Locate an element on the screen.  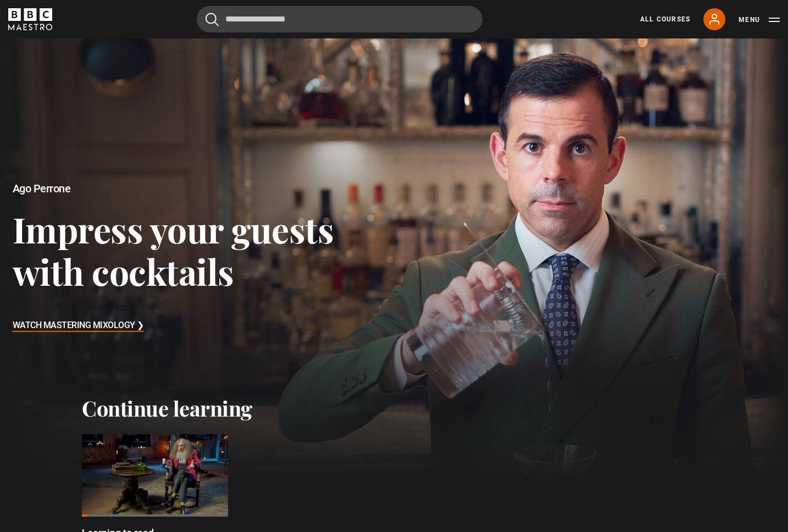
svg: BBC Maestro is located at coordinates (30, 20).